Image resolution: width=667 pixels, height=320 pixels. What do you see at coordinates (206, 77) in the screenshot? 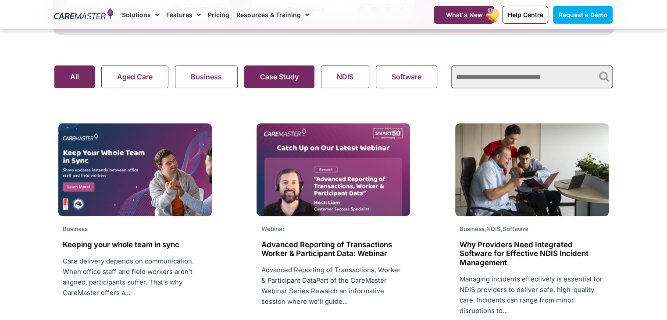
I see `button: Business` at bounding box center [206, 77].